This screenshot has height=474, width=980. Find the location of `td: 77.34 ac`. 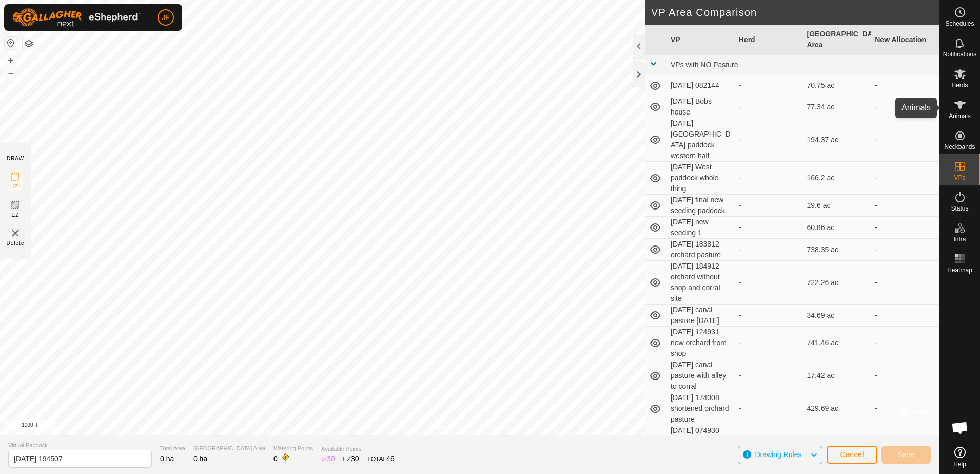

td: 77.34 ac is located at coordinates (837, 106).